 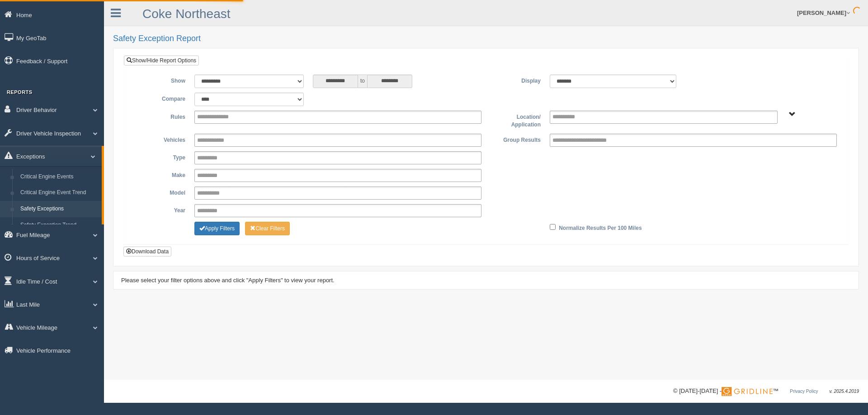 What do you see at coordinates (59, 209) in the screenshot?
I see `a: Safety Exceptions` at bounding box center [59, 209].